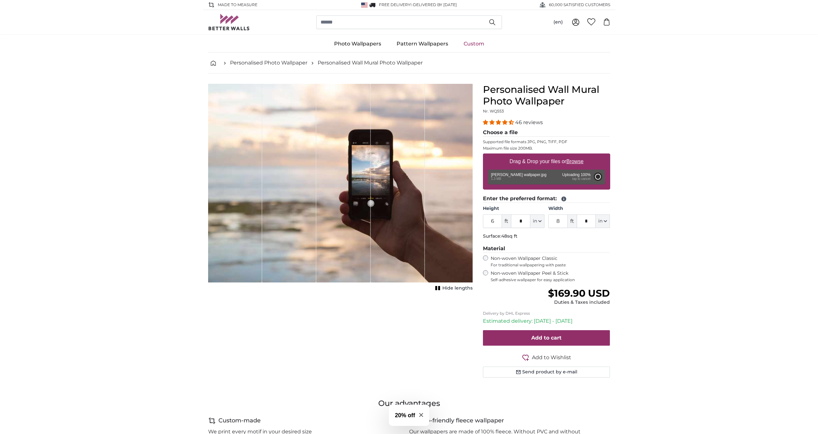 This screenshot has width=818, height=434. Describe the element at coordinates (358, 44) in the screenshot. I see `a: Photo Wallpapers` at that location.